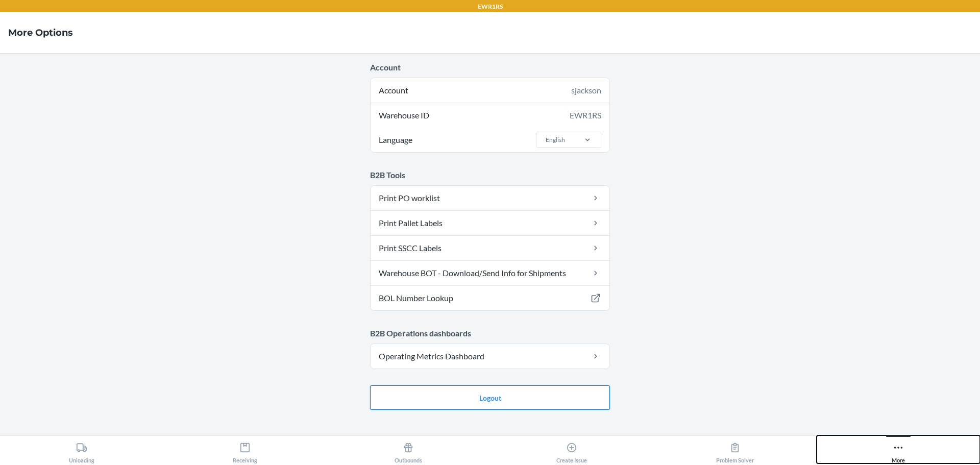  Describe the element at coordinates (490, 67) in the screenshot. I see `p: Account` at that location.